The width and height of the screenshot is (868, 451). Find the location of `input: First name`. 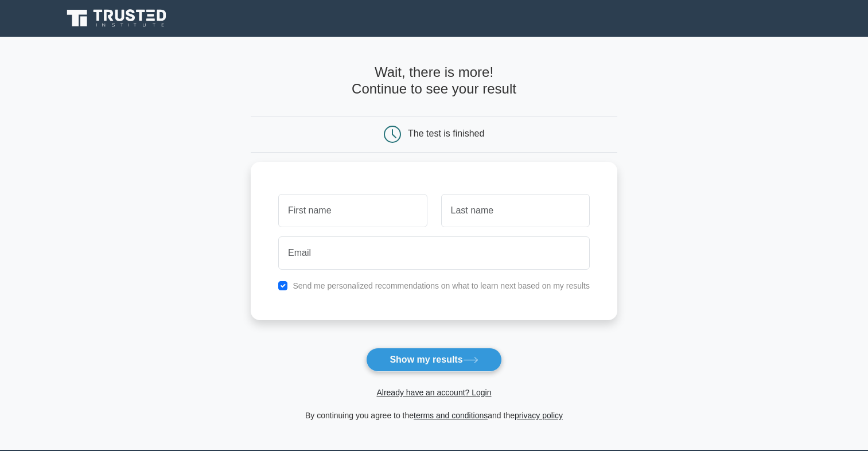

input: First name is located at coordinates (352, 211).